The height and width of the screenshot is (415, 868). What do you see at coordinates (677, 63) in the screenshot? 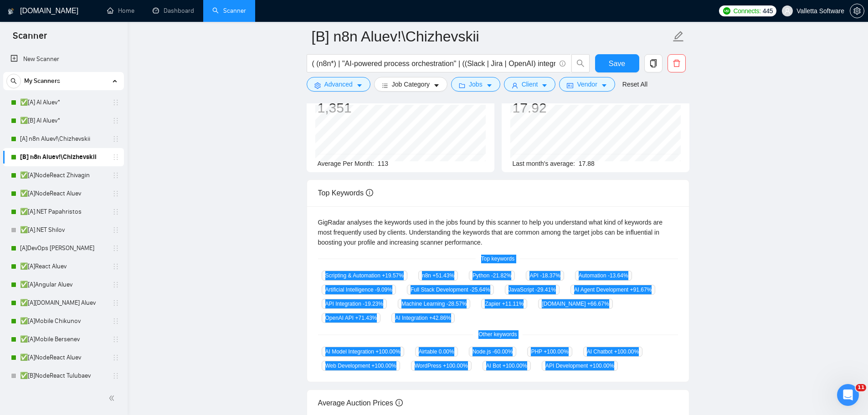
I see `button: delete` at bounding box center [677, 63].